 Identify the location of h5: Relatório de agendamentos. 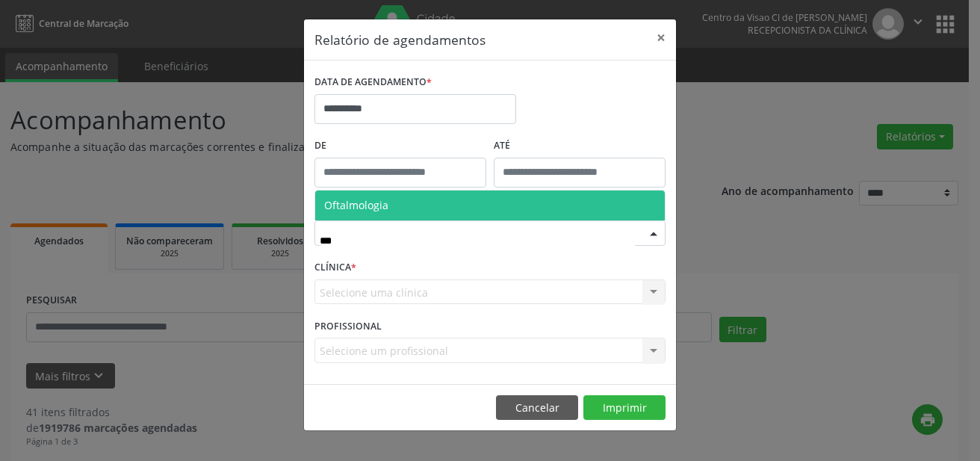
(400, 40).